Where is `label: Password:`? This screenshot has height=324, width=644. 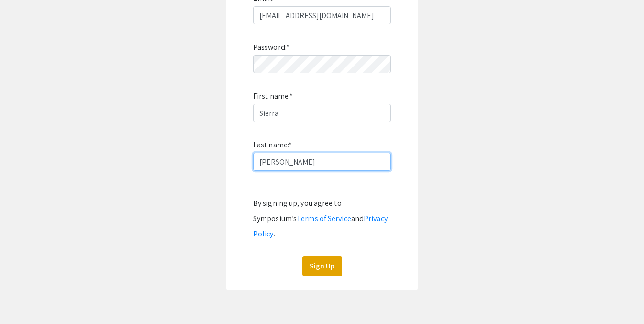
label: Password: is located at coordinates (271, 47).